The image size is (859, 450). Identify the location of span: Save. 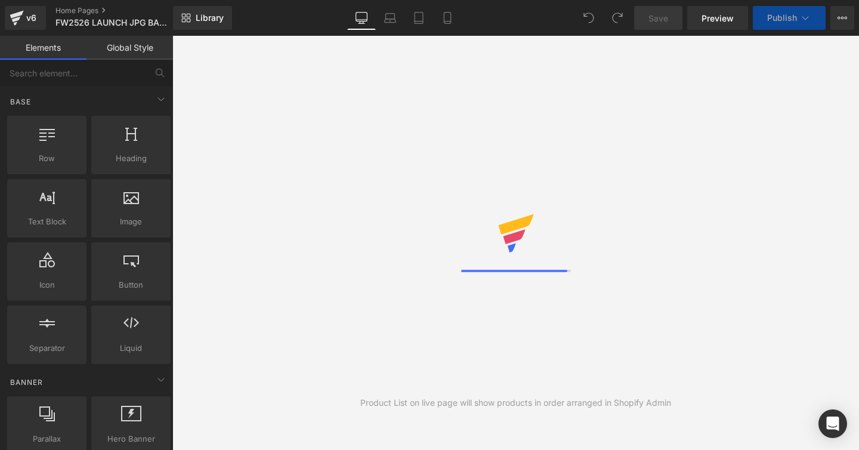
(658, 18).